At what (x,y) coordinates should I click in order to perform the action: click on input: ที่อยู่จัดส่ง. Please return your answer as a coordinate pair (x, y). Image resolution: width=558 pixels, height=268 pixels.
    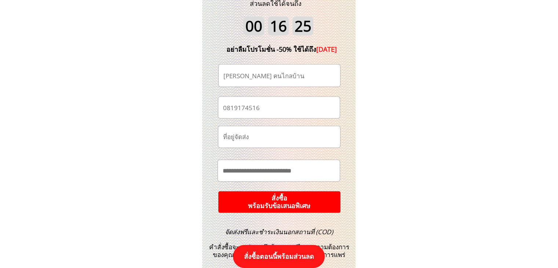
    Looking at the image, I should click on (279, 137).